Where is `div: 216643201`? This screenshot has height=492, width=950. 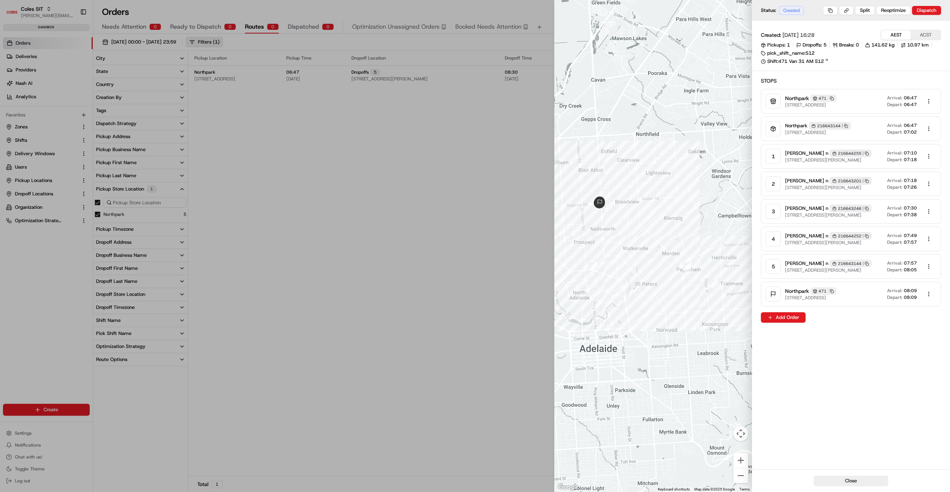 div: 216643201 is located at coordinates (851, 181).